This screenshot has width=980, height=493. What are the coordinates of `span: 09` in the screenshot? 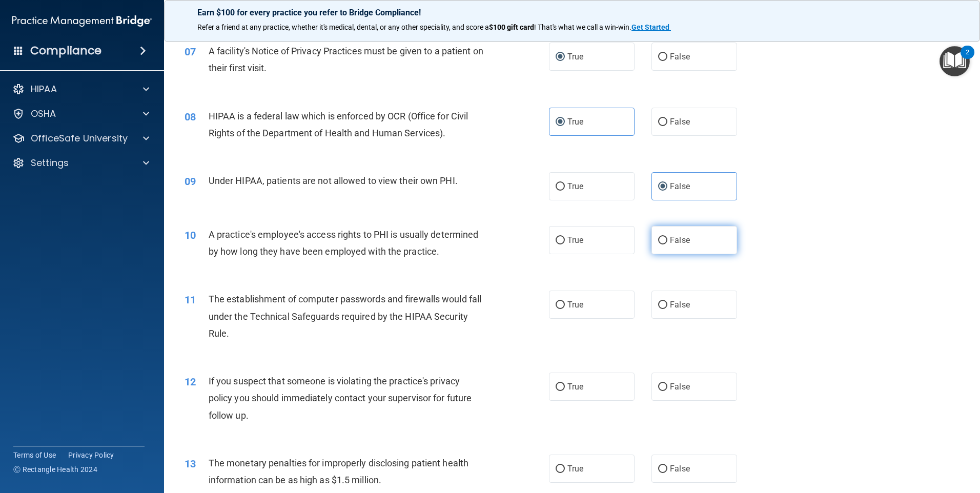 It's located at (190, 182).